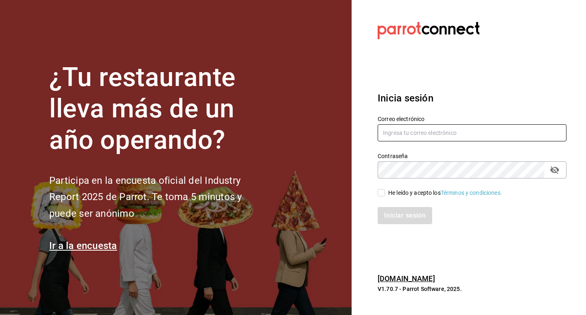  I want to click on a: Ir a la encuesta, so click(83, 246).